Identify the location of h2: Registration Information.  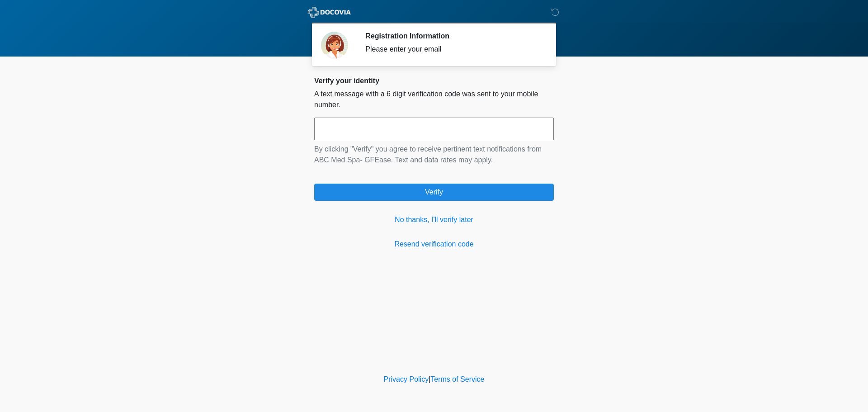
(452, 36).